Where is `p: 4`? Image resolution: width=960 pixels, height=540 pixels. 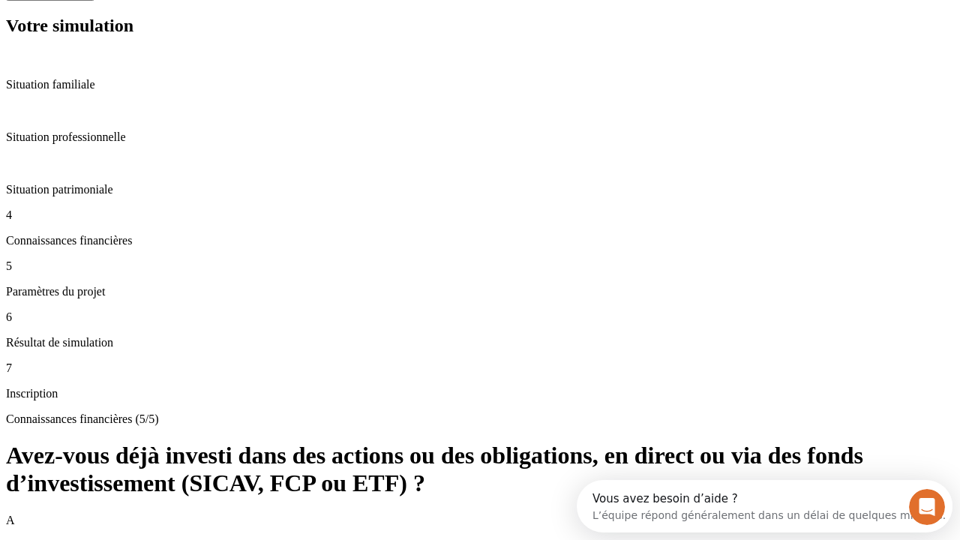 p: 4 is located at coordinates (480, 215).